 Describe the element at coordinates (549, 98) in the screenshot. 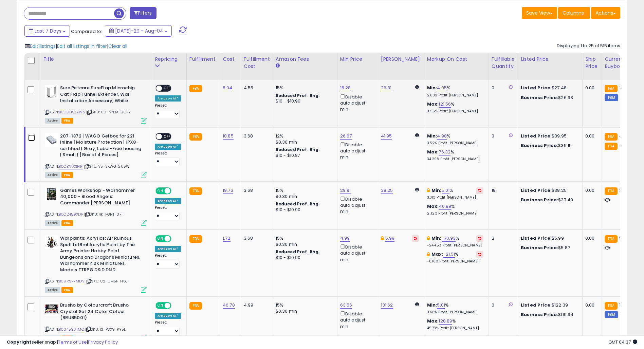

I see `div: $26.93` at that location.